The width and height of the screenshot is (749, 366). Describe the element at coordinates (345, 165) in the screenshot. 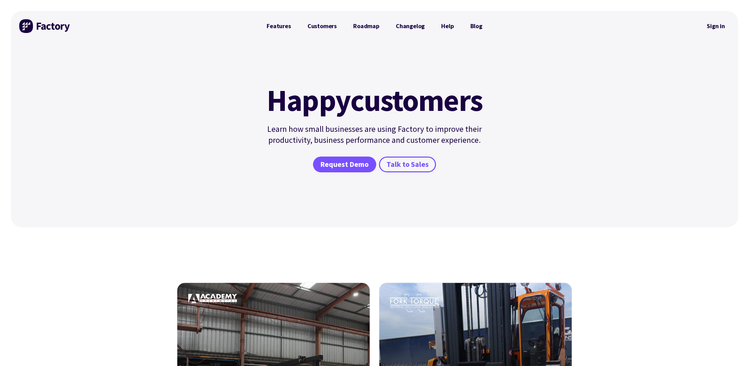

I see `a: Request Demo` at that location.